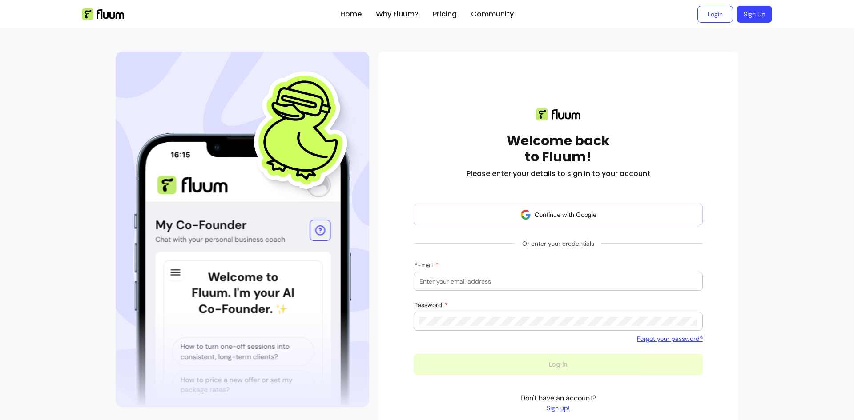 The height and width of the screenshot is (420, 854). I want to click on a: Home, so click(351, 14).